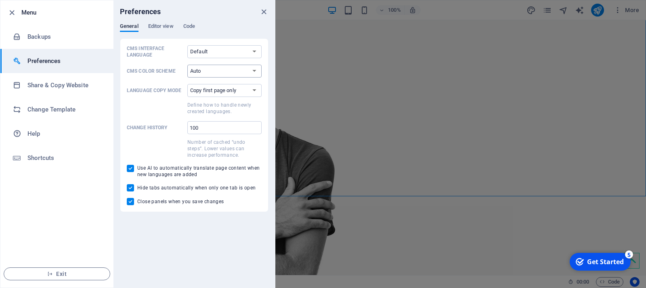 Image resolution: width=646 pixels, height=288 pixels. What do you see at coordinates (65, 85) in the screenshot?
I see `h6: Share & Copy Website` at bounding box center [65, 85].